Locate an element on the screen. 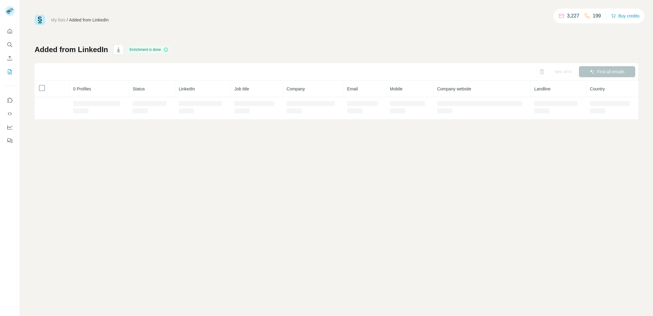 Image resolution: width=653 pixels, height=316 pixels. button: Quick start is located at coordinates (10, 31).